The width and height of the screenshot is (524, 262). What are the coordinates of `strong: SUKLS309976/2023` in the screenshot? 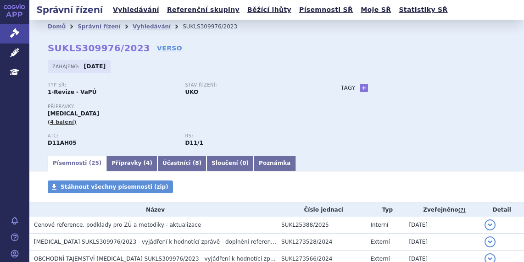 It's located at (99, 48).